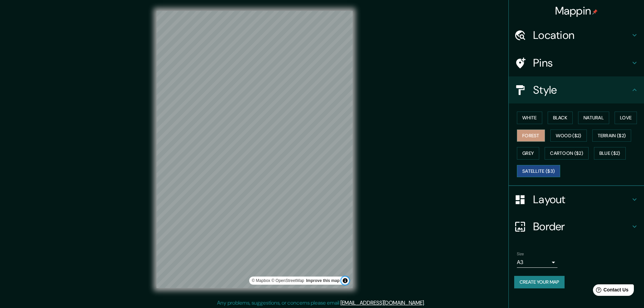 This screenshot has width=644, height=308. I want to click on h4: Location, so click(582, 35).